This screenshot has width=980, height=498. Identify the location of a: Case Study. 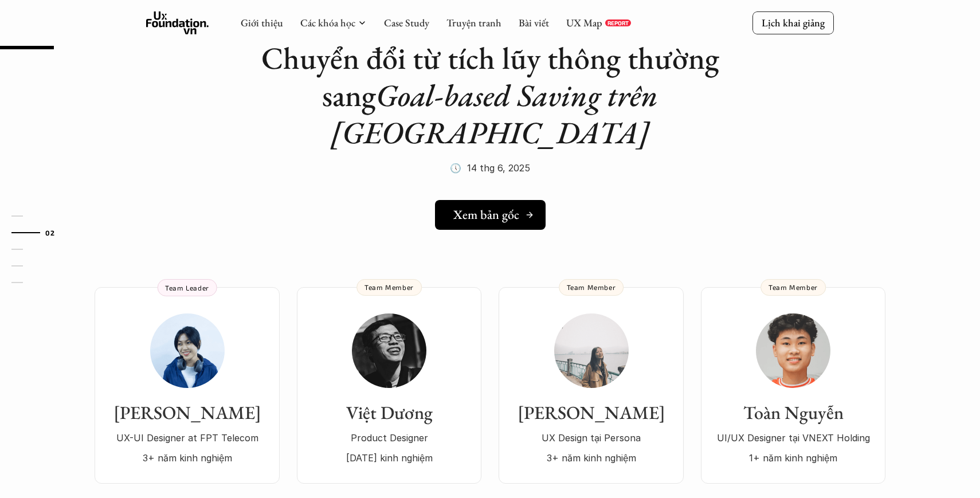
(406, 23).